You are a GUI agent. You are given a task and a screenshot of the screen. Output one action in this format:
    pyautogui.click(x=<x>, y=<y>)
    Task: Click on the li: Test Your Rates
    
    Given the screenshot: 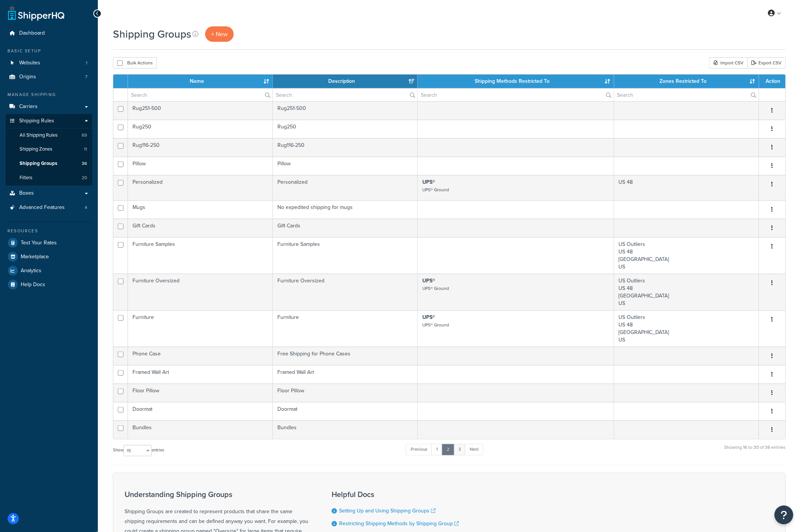 What is the action you would take?
    pyautogui.click(x=49, y=243)
    